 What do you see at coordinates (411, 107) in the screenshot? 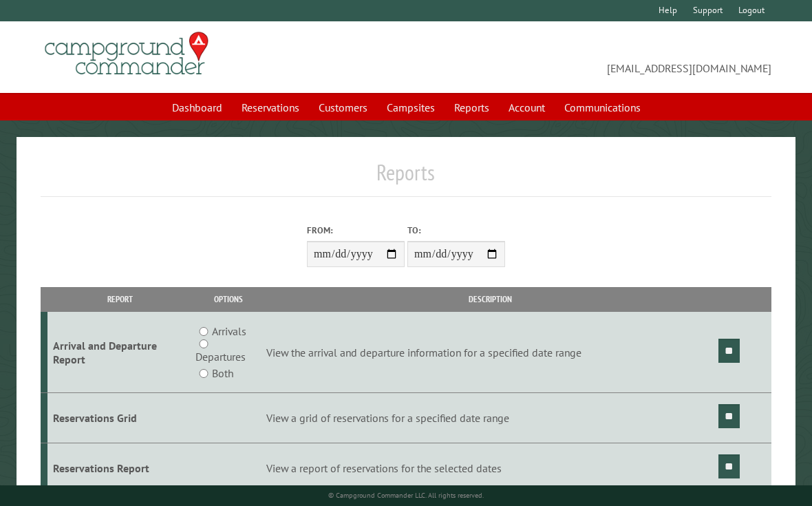
I see `a: Campsites` at bounding box center [411, 107].